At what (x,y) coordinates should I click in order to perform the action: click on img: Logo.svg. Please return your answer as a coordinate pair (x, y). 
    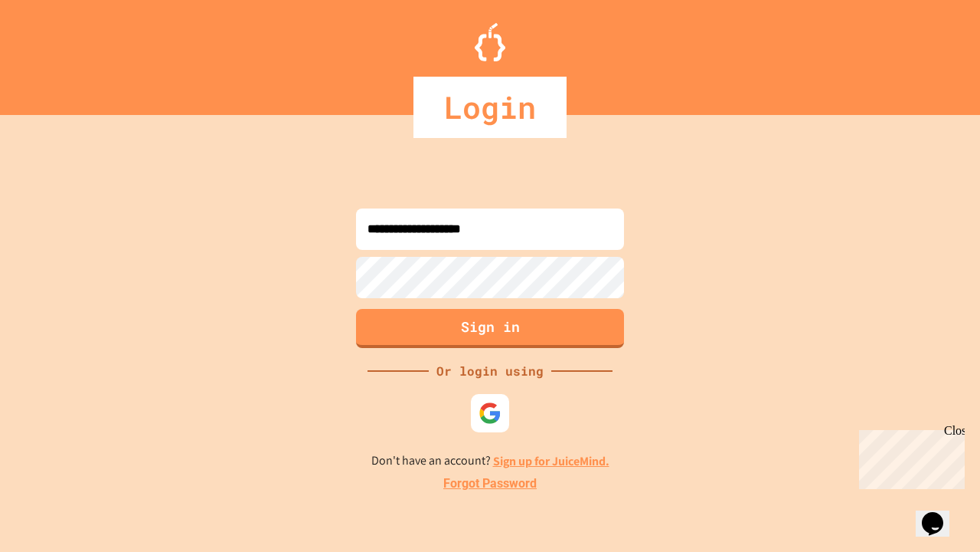
    Looking at the image, I should click on (490, 42).